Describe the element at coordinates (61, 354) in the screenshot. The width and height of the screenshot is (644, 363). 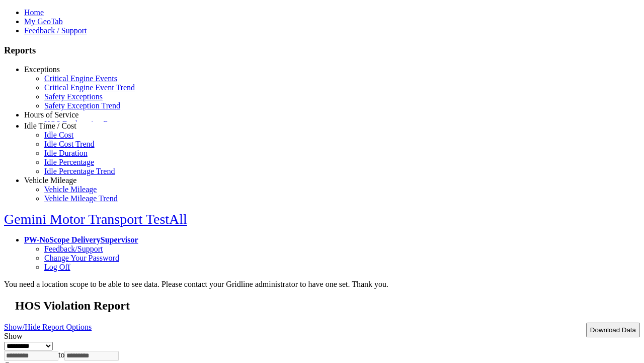
I see `span: to` at that location.